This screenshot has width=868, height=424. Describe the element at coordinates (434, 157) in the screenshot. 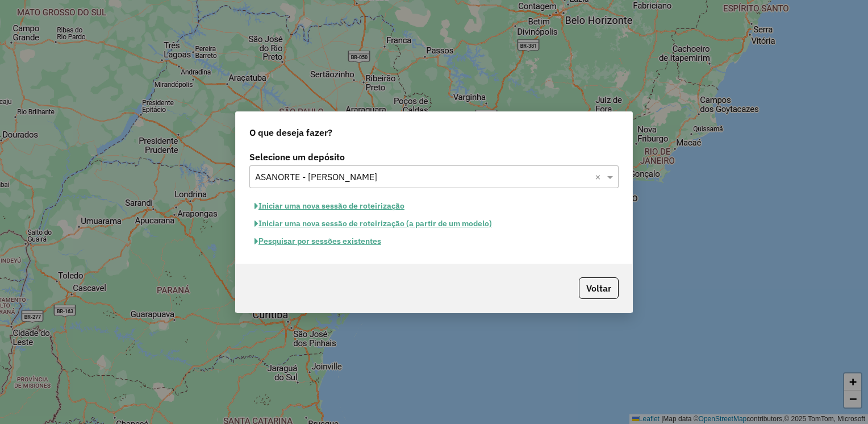

I see `label: Selecione um depósito` at that location.